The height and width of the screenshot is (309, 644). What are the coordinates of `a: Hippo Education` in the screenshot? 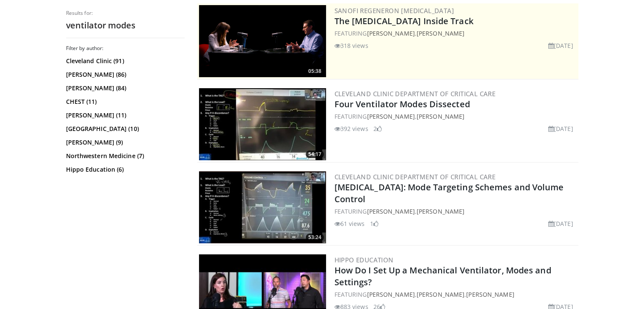 It's located at (364, 260).